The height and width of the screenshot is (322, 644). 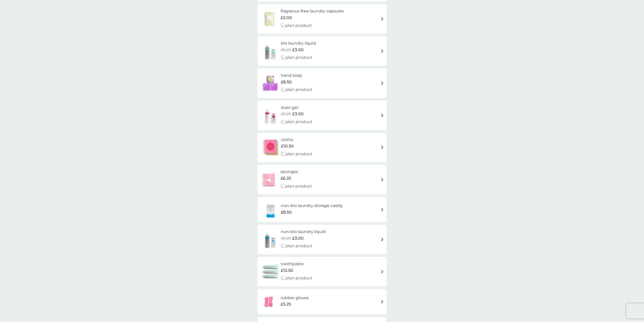 What do you see at coordinates (286, 304) in the screenshot?
I see `span: £5.25` at bounding box center [286, 304].